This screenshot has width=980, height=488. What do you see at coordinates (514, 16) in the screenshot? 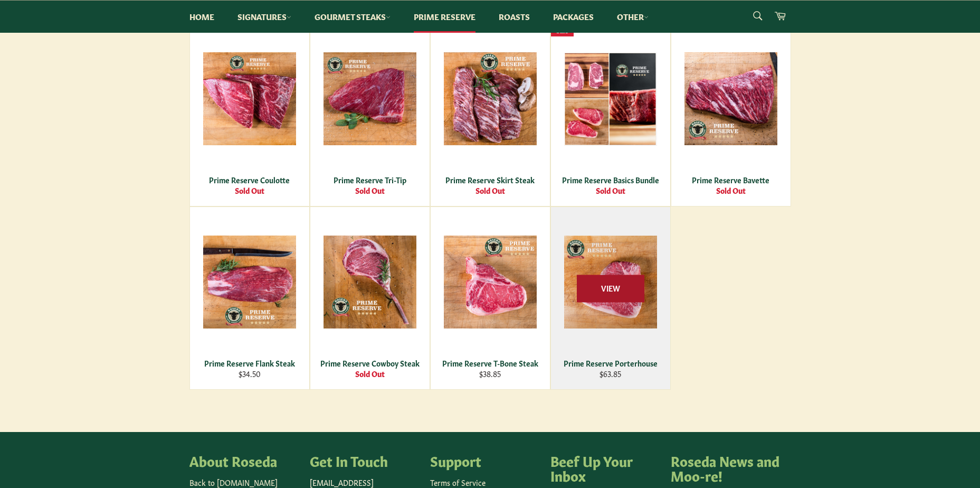
I see `a: Roasts` at bounding box center [514, 16].